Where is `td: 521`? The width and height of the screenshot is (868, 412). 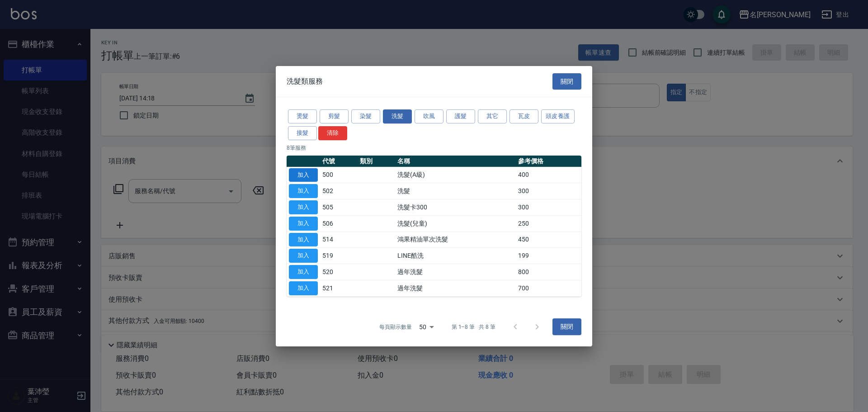
td: 521 is located at coordinates (338, 288).